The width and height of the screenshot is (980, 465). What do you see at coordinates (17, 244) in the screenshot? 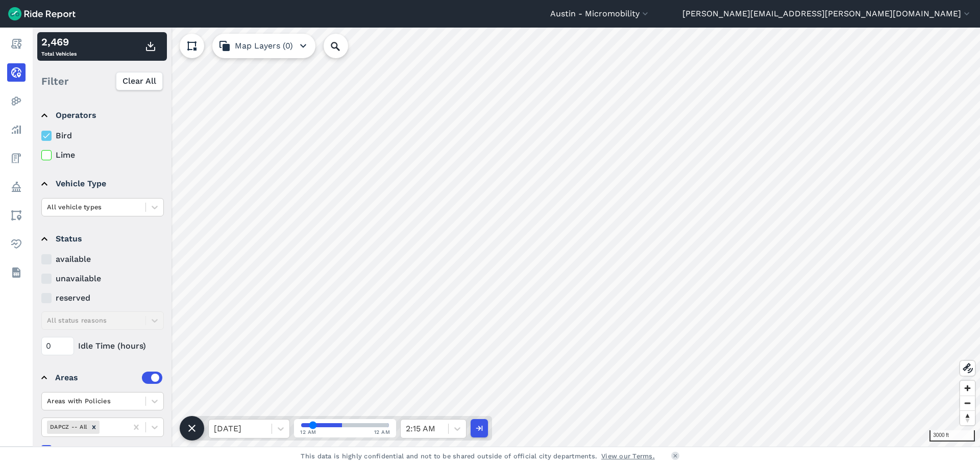
I see `a: Health` at bounding box center [17, 244].